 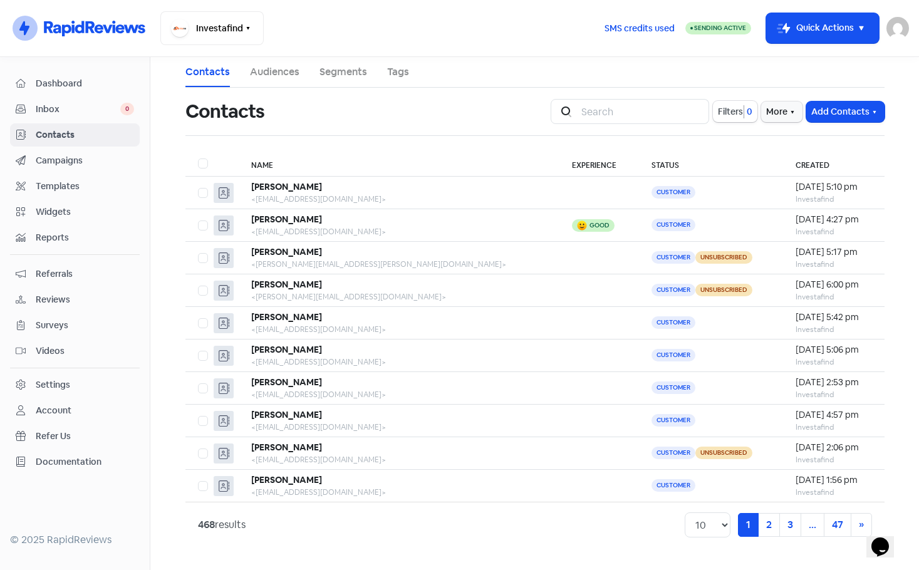 What do you see at coordinates (75, 212) in the screenshot?
I see `a: Widgets` at bounding box center [75, 212].